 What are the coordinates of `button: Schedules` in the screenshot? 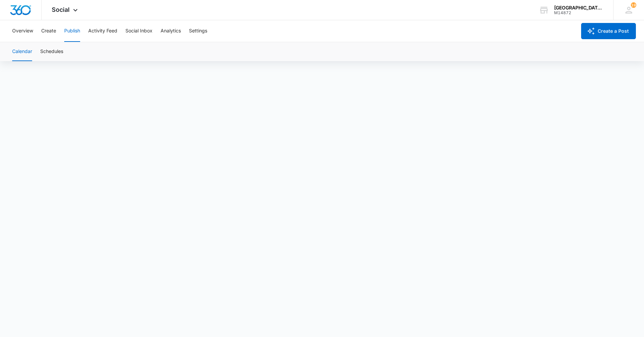 It's located at (51, 51).